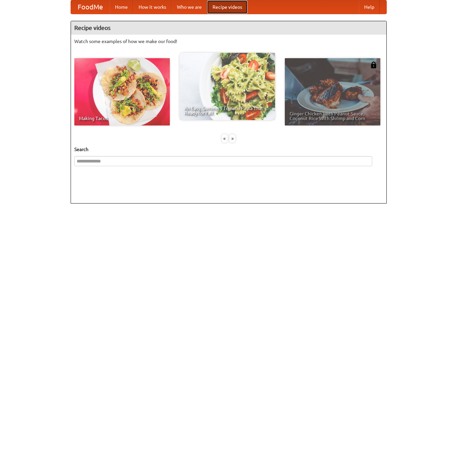 This screenshot has width=457, height=476. What do you see at coordinates (121, 7) in the screenshot?
I see `a: Home` at bounding box center [121, 7].